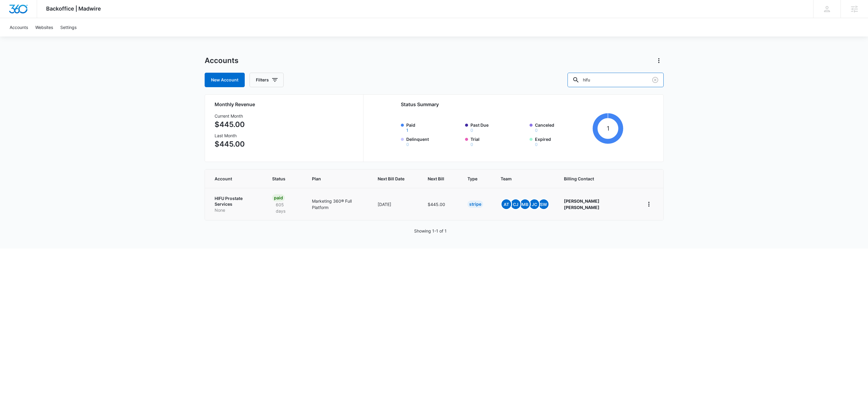 This screenshot has width=868, height=412. What do you see at coordinates (498, 127) in the screenshot?
I see `label: Past Due` at bounding box center [498, 127].